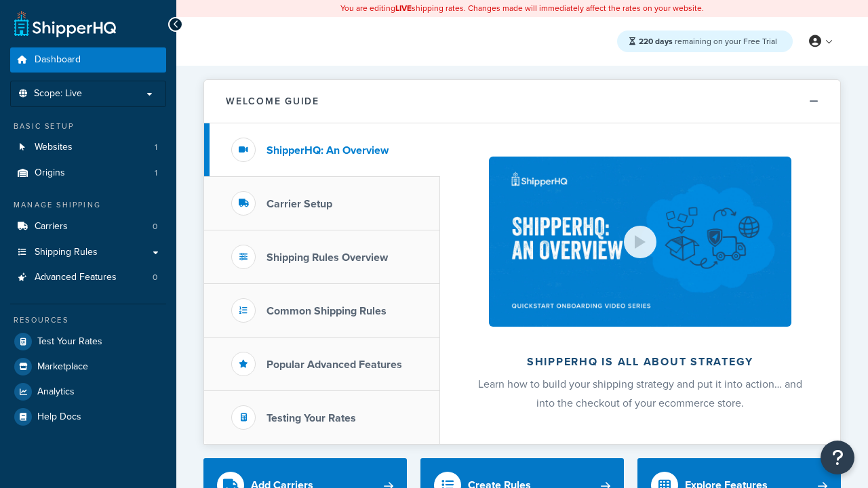  What do you see at coordinates (66, 252) in the screenshot?
I see `span: Shipping Rules` at bounding box center [66, 252].